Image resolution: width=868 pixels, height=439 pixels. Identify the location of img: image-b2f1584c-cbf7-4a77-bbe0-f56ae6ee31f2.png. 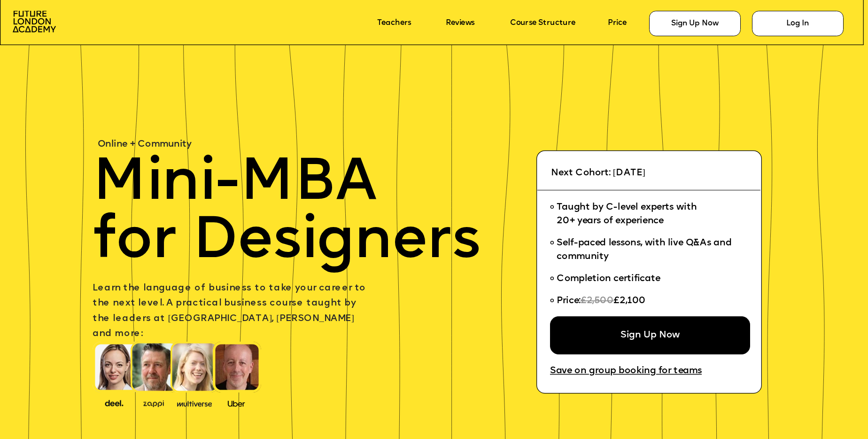
(153, 403).